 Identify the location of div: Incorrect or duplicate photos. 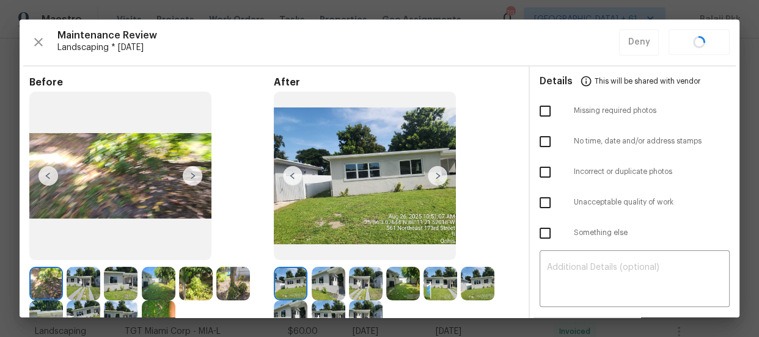
(634, 172).